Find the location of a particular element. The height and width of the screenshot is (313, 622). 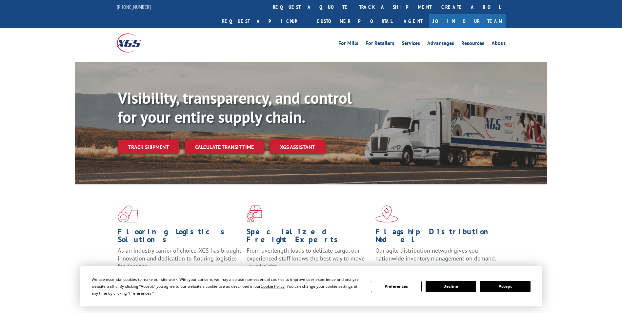

b: Visibility, transparency, and control for your entire supply chain. is located at coordinates (235, 107).